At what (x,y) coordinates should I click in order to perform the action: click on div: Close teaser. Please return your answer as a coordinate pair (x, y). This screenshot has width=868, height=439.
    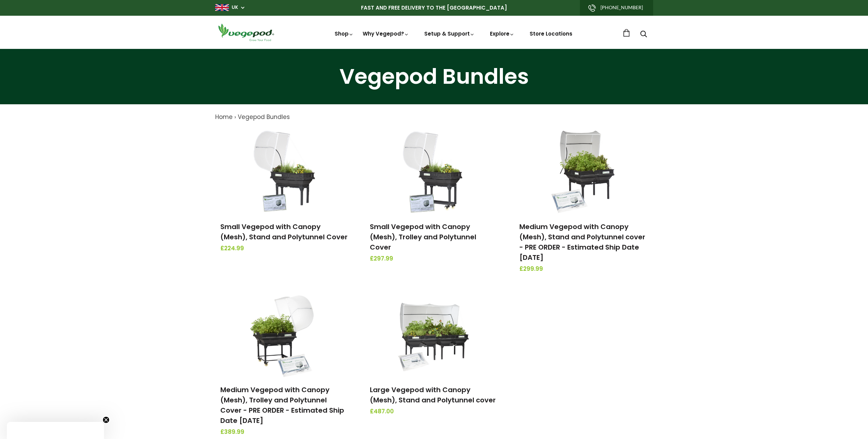
    Looking at the image, I should click on (55, 430).